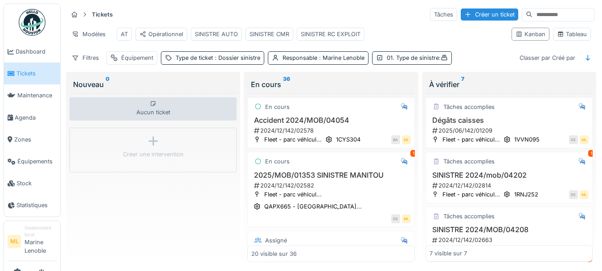  What do you see at coordinates (37, 95) in the screenshot?
I see `span: Maintenance` at bounding box center [37, 95].